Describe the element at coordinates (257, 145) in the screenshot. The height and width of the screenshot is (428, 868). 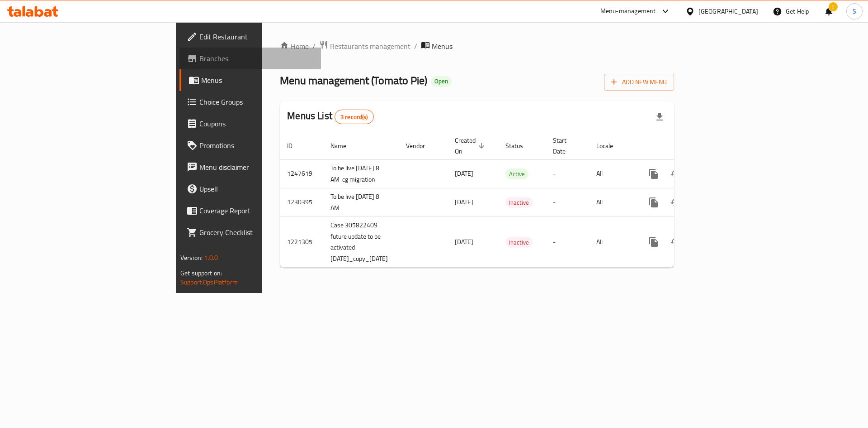
I see `span: Promotions` at that location.